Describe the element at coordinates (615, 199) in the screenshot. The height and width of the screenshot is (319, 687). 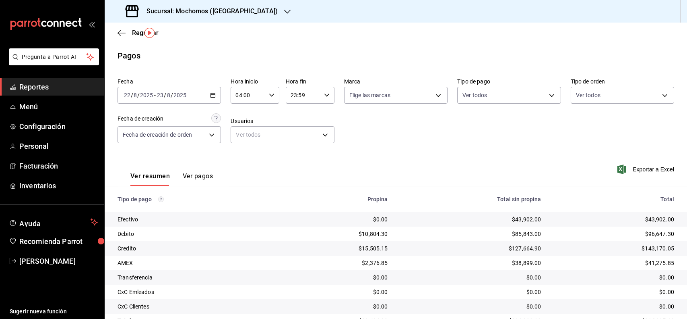
I see `div: Total` at that location.